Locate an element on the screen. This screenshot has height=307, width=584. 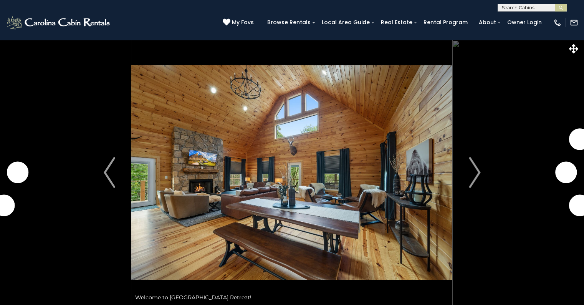
img: mail-regular-white.png is located at coordinates (574, 23).